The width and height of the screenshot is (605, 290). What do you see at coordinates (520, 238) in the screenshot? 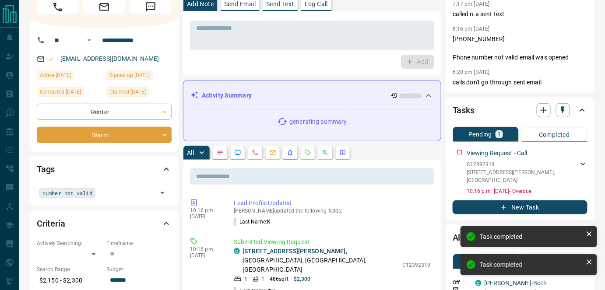
I see `div: Alerts` at bounding box center [520, 238].